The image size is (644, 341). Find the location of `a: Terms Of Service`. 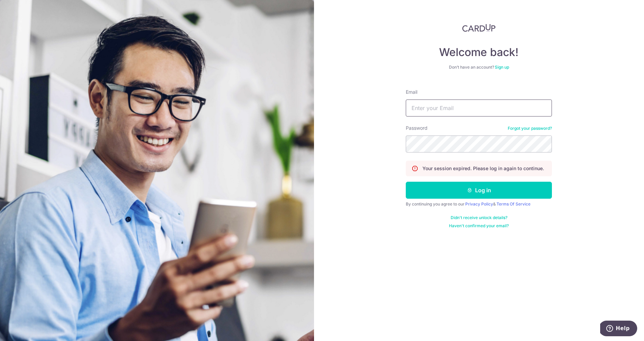

a: Terms Of Service is located at coordinates (514, 204).